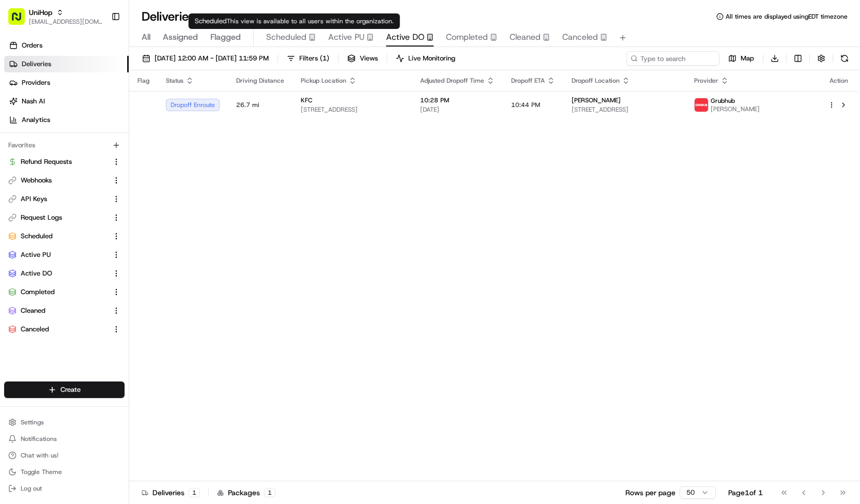 This screenshot has height=504, width=860. I want to click on span: API Keys, so click(34, 199).